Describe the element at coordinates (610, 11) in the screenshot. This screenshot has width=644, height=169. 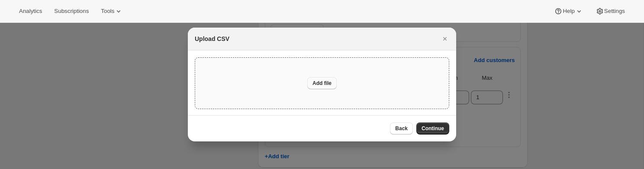
I see `button: Settings` at that location.